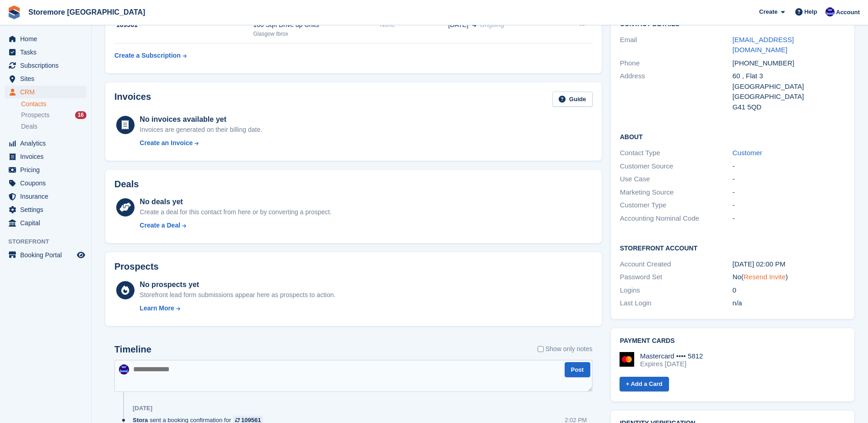 Image resolution: width=868 pixels, height=423 pixels. I want to click on div: No invoices available yet, so click(201, 119).